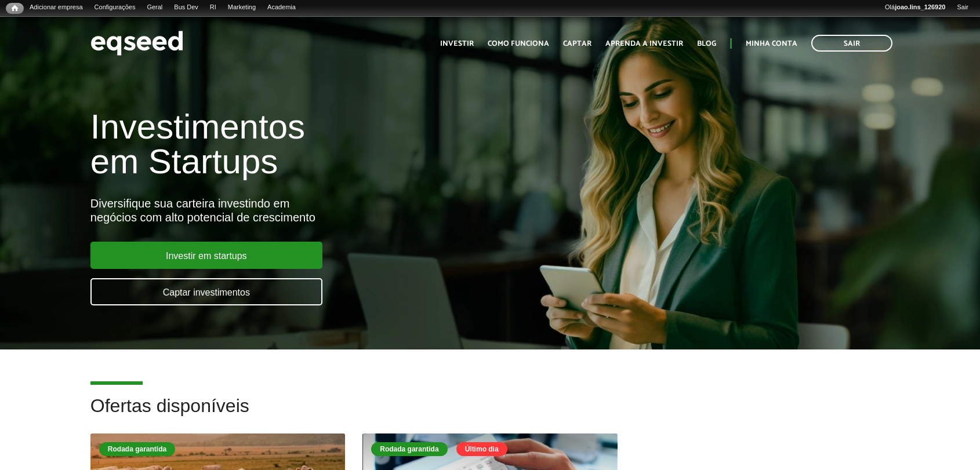 The height and width of the screenshot is (470, 980). What do you see at coordinates (457, 43) in the screenshot?
I see `a: Investir` at bounding box center [457, 43].